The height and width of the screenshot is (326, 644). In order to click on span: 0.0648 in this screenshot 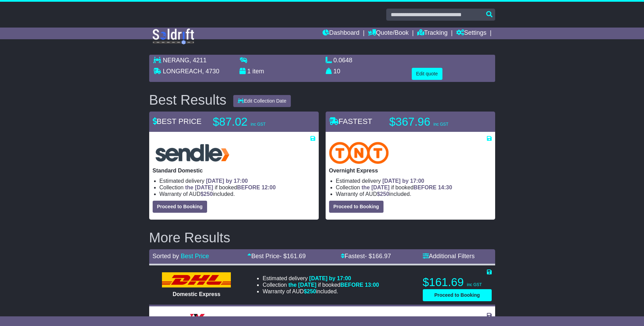, I will do `click(343, 60)`.